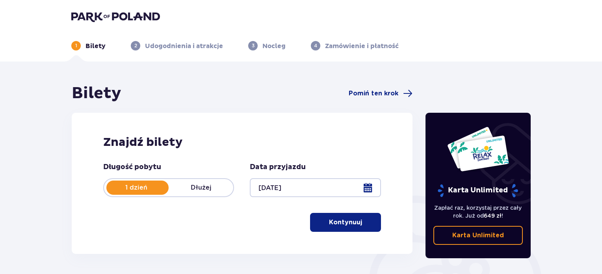 The height and width of the screenshot is (274, 602). What do you see at coordinates (362, 46) in the screenshot?
I see `p: Zamówienie i płatność` at bounding box center [362, 46].